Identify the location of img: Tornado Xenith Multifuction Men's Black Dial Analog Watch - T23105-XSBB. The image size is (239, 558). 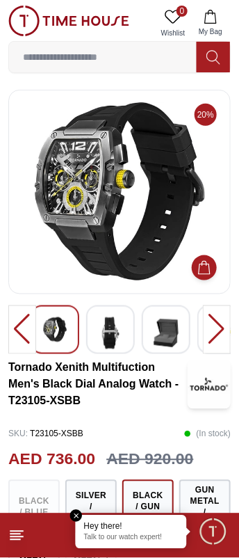
(209, 385).